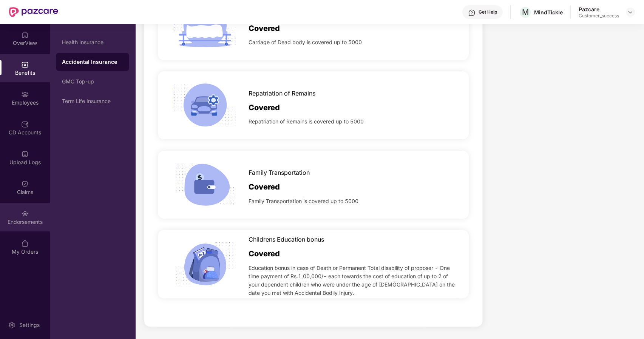  What do you see at coordinates (25, 64) in the screenshot?
I see `img: svg+xml;base64,PHN2ZyBpZD0iQmVuZWZpdHMiIHhtbG5zPSJodHRwOi8vd3d3LnczLm9yZy8yMDAwL3N2ZyIgd2lkdGg9Ij...` at bounding box center [25, 64].